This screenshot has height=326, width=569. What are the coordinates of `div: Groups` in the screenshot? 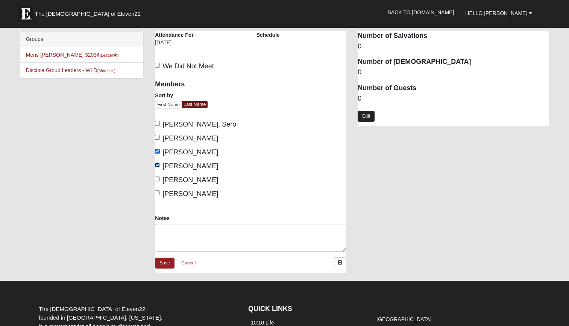 It's located at (82, 39).